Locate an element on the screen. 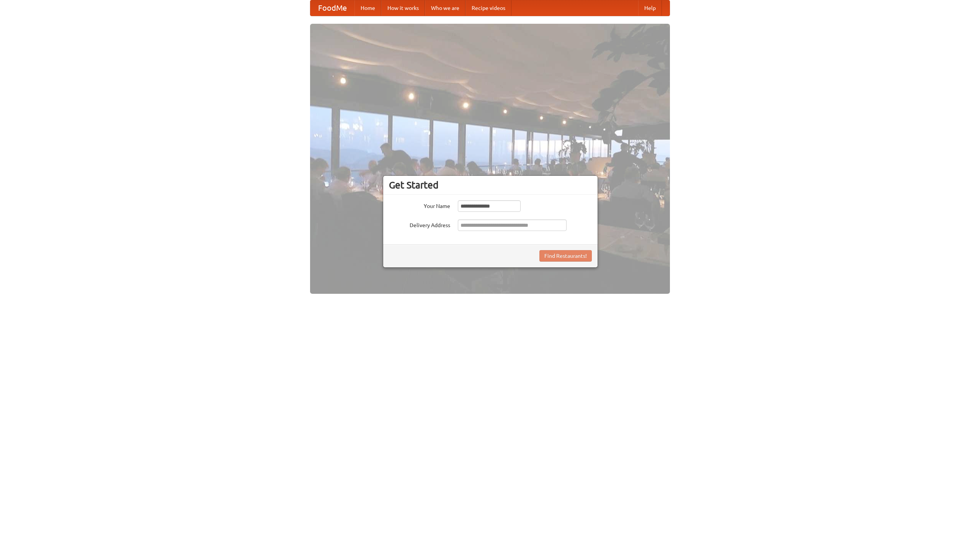  a: Recipe videos is located at coordinates (489, 8).